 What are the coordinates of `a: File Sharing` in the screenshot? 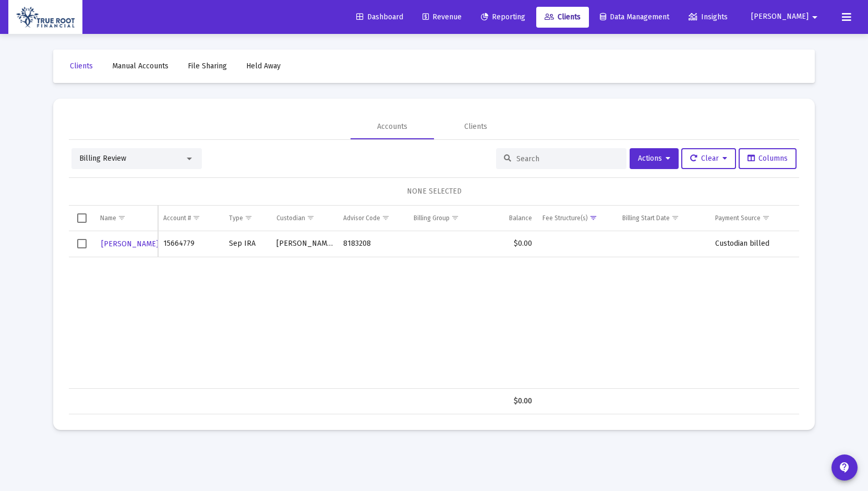 It's located at (207, 66).